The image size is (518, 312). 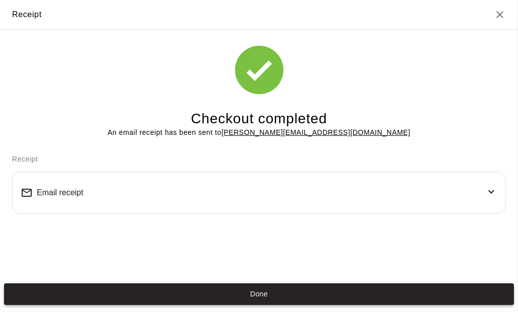 I want to click on p: An email receipt has been sent to, so click(x=259, y=132).